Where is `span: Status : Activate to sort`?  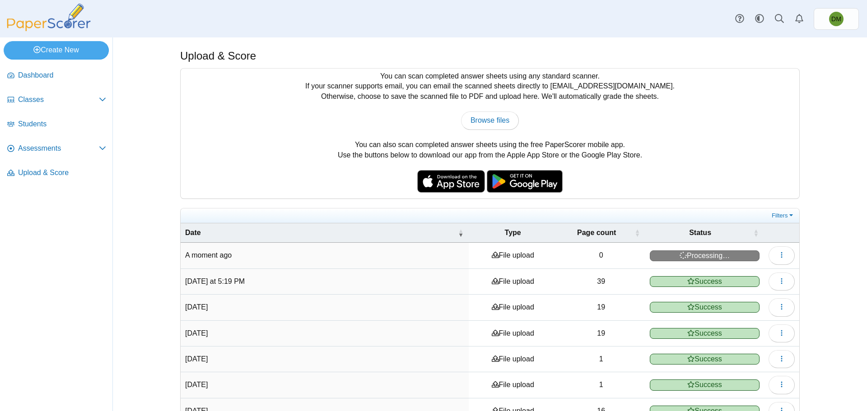 span: Status : Activate to sort is located at coordinates (756, 233).